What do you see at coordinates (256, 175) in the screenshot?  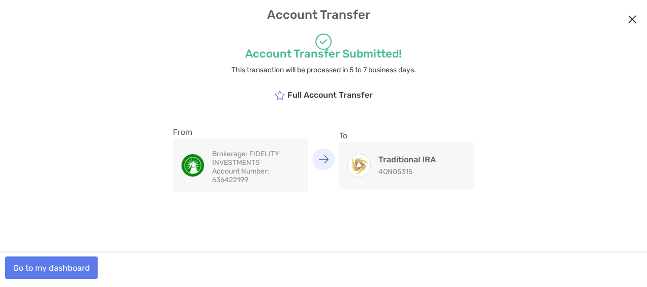 I see `p: 636422199` at bounding box center [256, 175].